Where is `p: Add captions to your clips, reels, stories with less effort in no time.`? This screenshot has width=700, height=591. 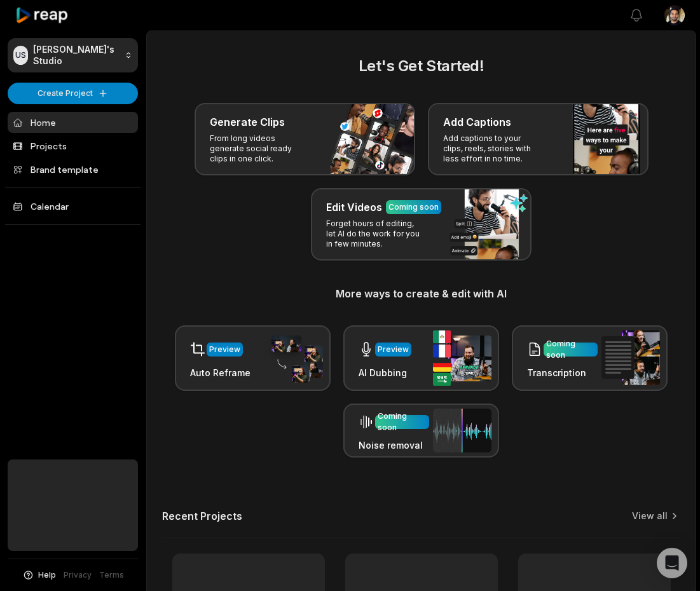 p: Add captions to your clips, reels, stories with less effort in no time. is located at coordinates (492, 149).